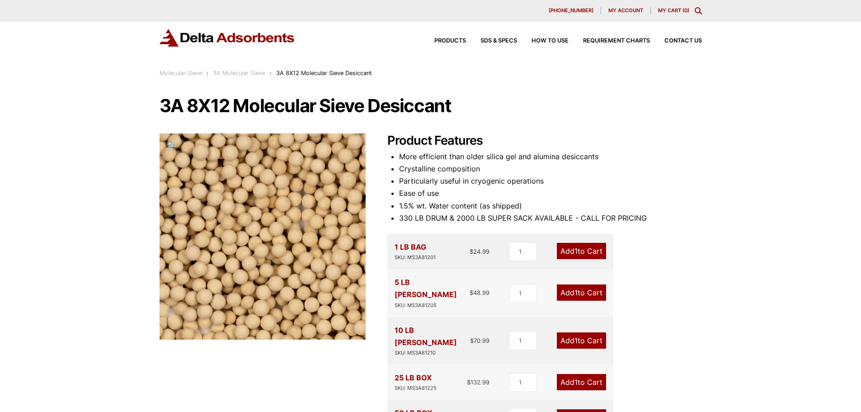 This screenshot has height=412, width=861. Describe the element at coordinates (227, 38) in the screenshot. I see `a: Delta Adsorbents` at that location.